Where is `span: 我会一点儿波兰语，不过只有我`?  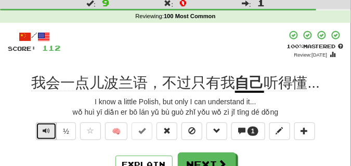 span: 我会一点儿波兰语，不过只有我 is located at coordinates (133, 83).